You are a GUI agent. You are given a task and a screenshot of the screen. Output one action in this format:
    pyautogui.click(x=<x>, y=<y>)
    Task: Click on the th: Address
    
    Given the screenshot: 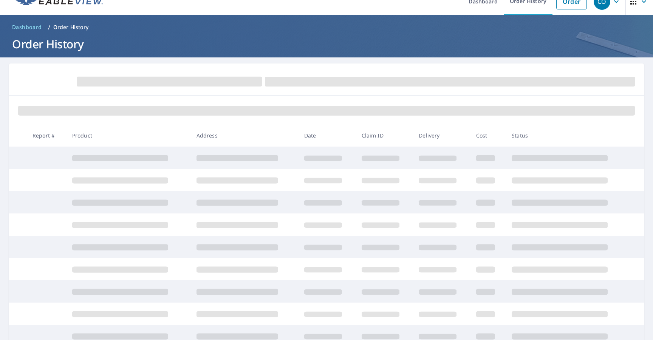 What is the action you would take?
    pyautogui.click(x=244, y=135)
    